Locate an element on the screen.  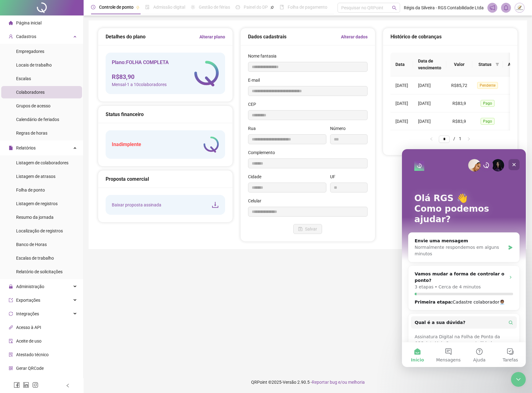
span: bell is located at coordinates (506, 8).